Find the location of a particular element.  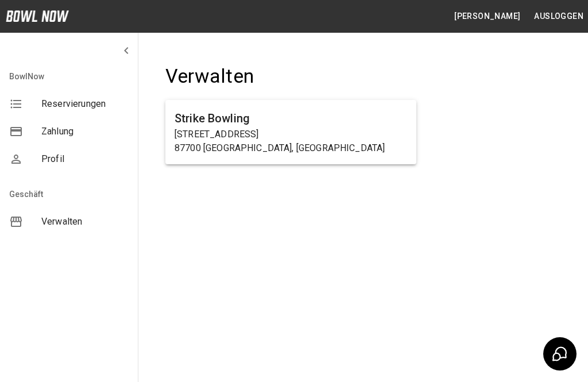

span: Zahlung is located at coordinates (85, 131).